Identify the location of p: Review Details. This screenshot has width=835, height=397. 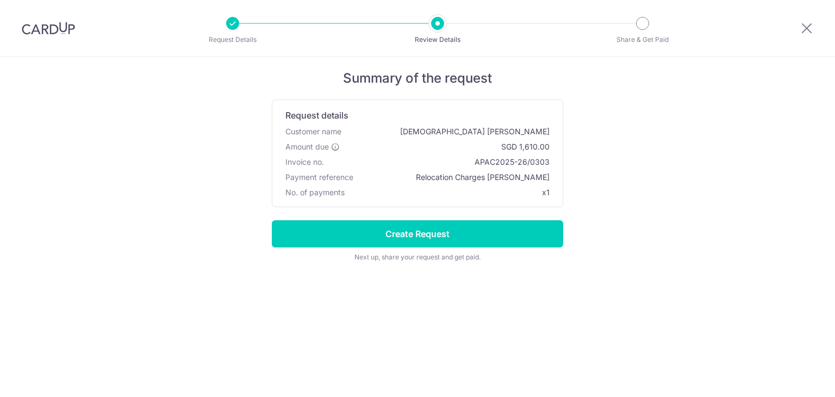
(438, 40).